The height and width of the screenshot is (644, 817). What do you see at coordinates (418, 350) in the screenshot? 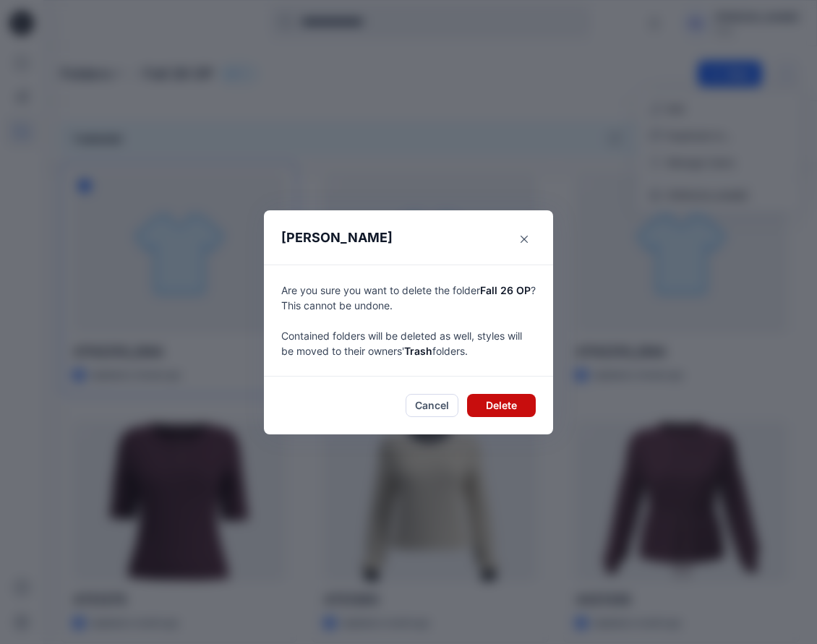
I see `span: Trash` at bounding box center [418, 350].